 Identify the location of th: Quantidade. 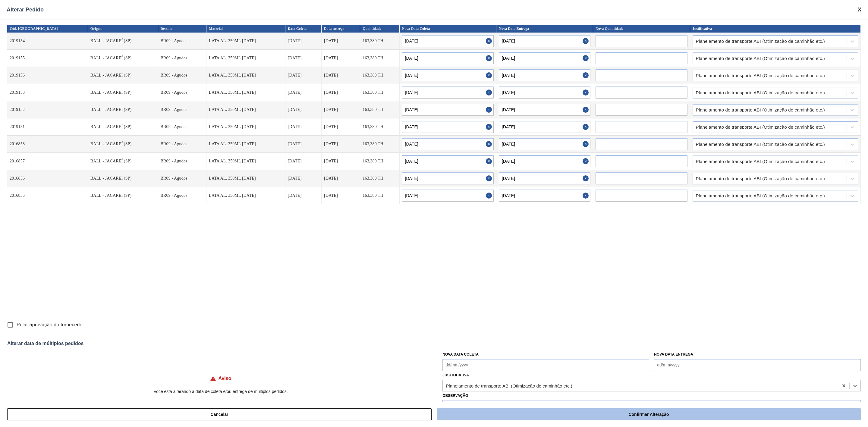
(380, 28).